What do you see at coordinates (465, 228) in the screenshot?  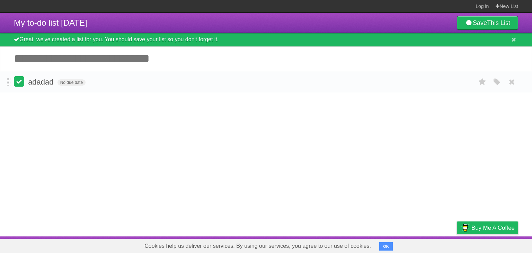 I see `img: Buy me a coffee` at bounding box center [465, 228].